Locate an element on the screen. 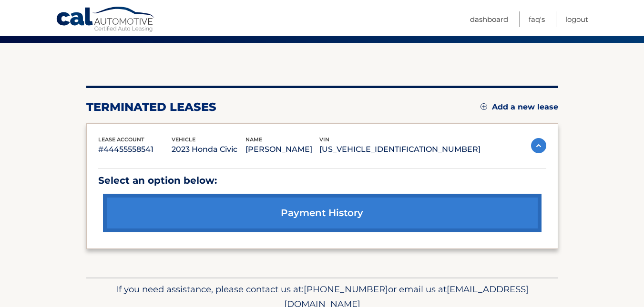  a: Cal Automotive is located at coordinates (106, 20).